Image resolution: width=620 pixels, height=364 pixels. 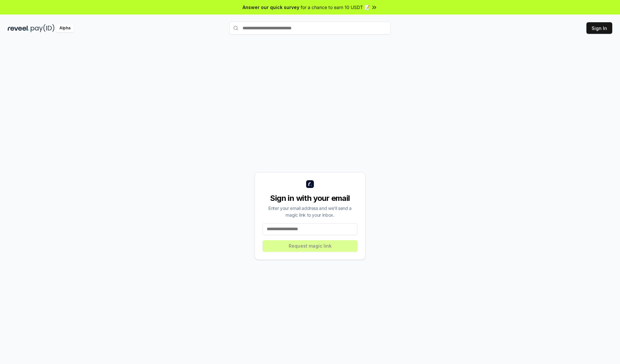 What do you see at coordinates (271, 7) in the screenshot?
I see `span: Answer our quick survey` at bounding box center [271, 7].